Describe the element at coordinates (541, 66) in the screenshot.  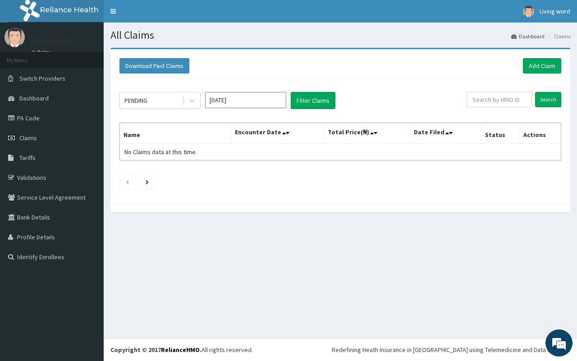
I see `a: Add Claim` at that location.